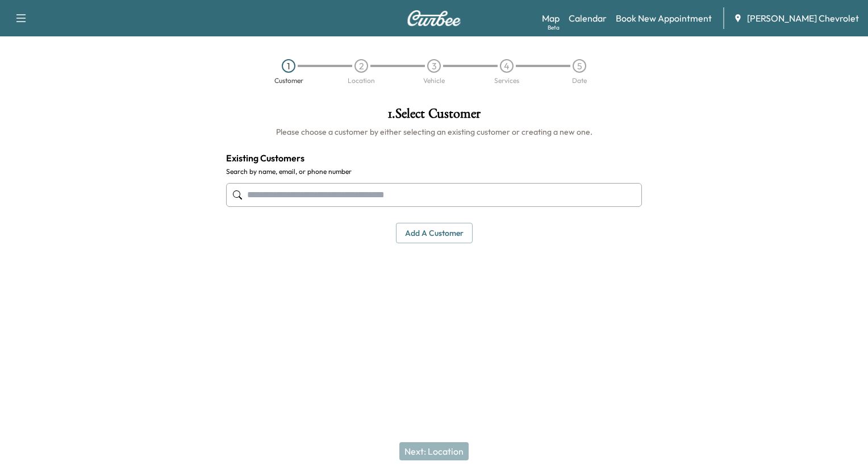  What do you see at coordinates (361, 81) in the screenshot?
I see `div: Location` at bounding box center [361, 81].